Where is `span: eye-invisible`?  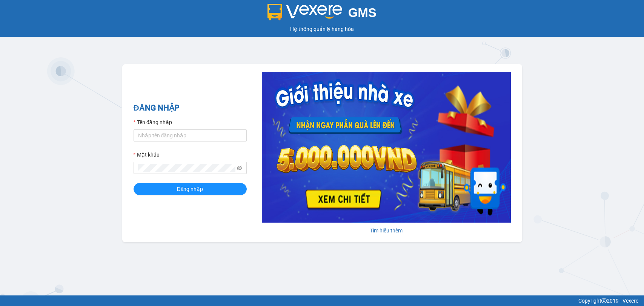
span: eye-invisible is located at coordinates (239, 168).